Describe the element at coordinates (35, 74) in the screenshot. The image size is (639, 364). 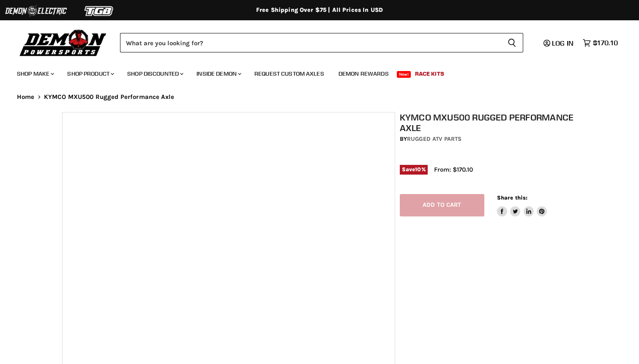
I see `a: Shop Make` at that location.